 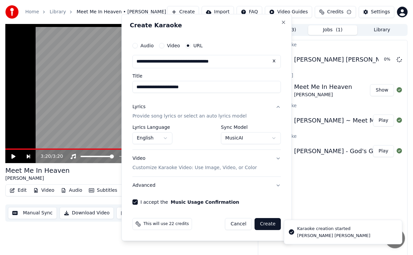 What do you see at coordinates (238, 224) in the screenshot?
I see `button: Cancel` at bounding box center [238, 224].